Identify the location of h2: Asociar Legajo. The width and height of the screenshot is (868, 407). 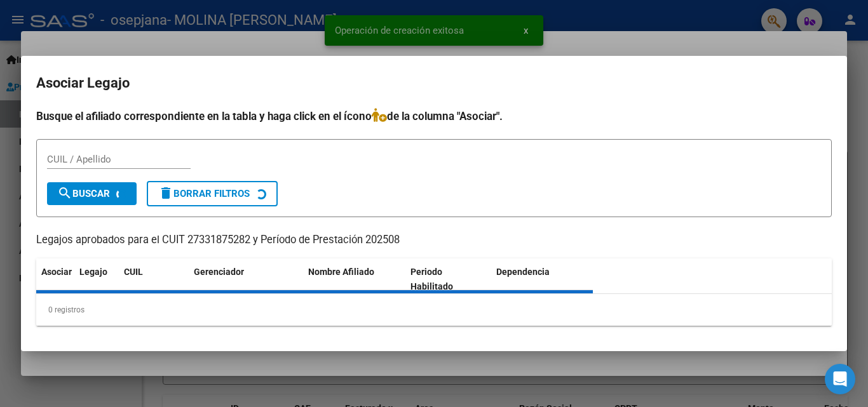
(434, 83).